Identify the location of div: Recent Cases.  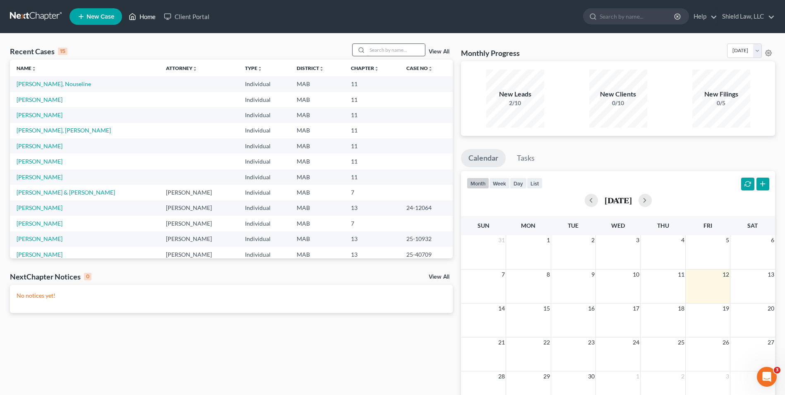
(38, 51).